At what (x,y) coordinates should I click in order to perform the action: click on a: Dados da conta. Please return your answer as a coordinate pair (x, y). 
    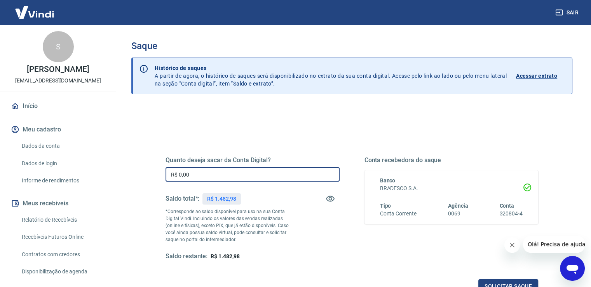
    Looking at the image, I should click on (63, 146).